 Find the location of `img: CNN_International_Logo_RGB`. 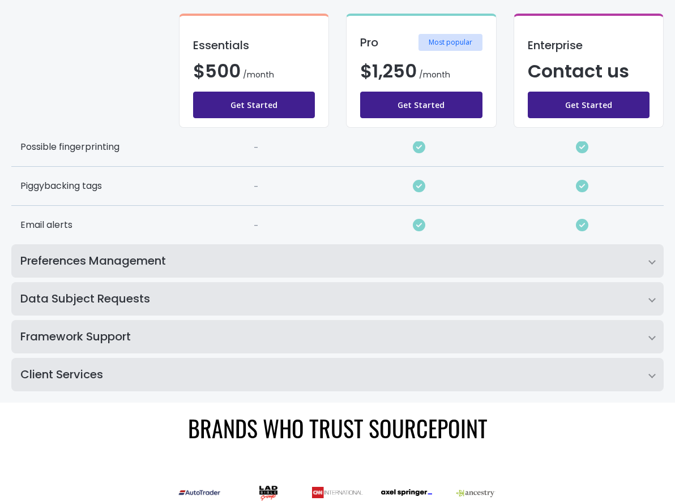

img: CNN_International_Logo_RGB is located at coordinates (337, 493).